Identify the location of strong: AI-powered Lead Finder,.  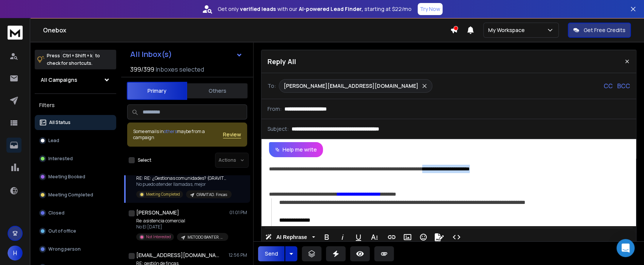
(330, 9).